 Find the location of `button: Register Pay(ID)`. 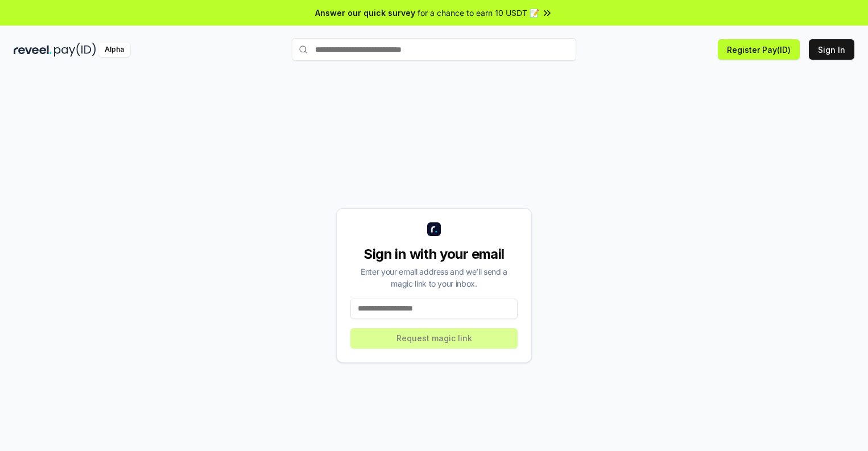

button: Register Pay(ID) is located at coordinates (759, 49).